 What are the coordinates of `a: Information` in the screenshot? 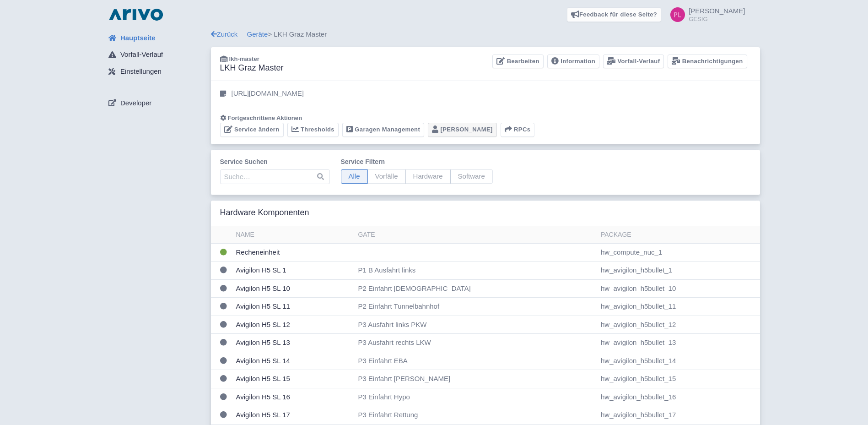 It's located at (573, 62).